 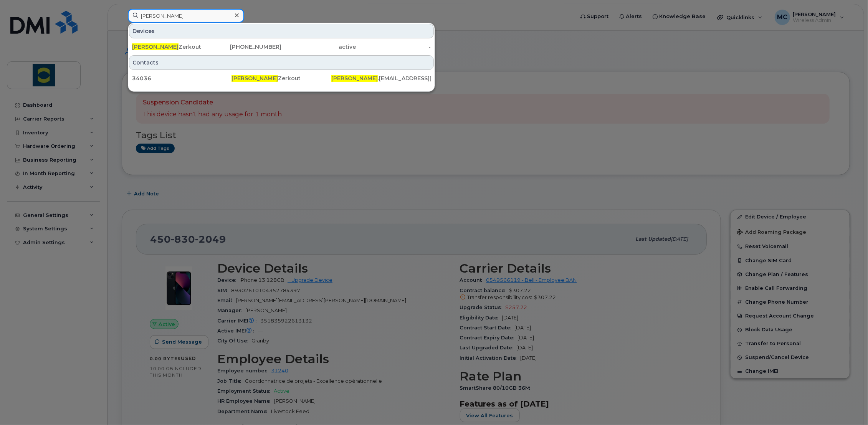 I want to click on div: active, so click(x=319, y=47).